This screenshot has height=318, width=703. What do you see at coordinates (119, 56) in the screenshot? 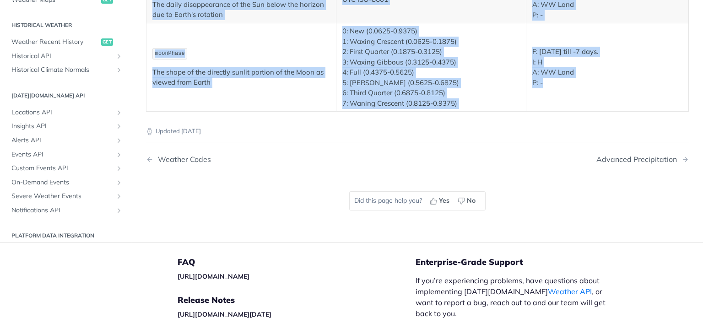
I see `button: Show subpages for Historical API` at bounding box center [119, 56].